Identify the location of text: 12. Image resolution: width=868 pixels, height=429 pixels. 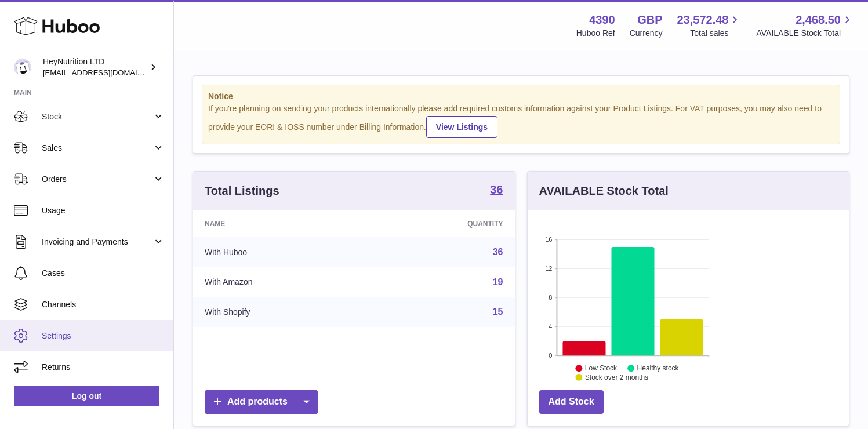
(549, 269).